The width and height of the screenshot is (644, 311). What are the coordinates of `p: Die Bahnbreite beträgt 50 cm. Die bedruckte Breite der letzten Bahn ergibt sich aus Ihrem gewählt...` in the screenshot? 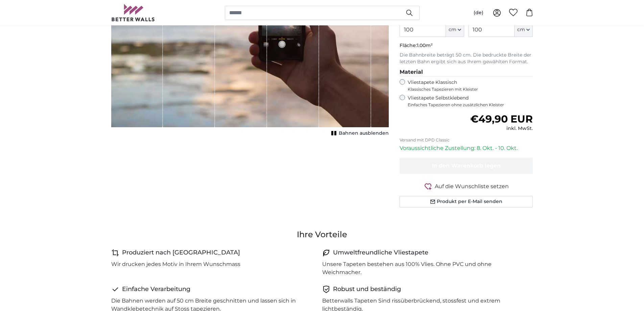 It's located at (466, 59).